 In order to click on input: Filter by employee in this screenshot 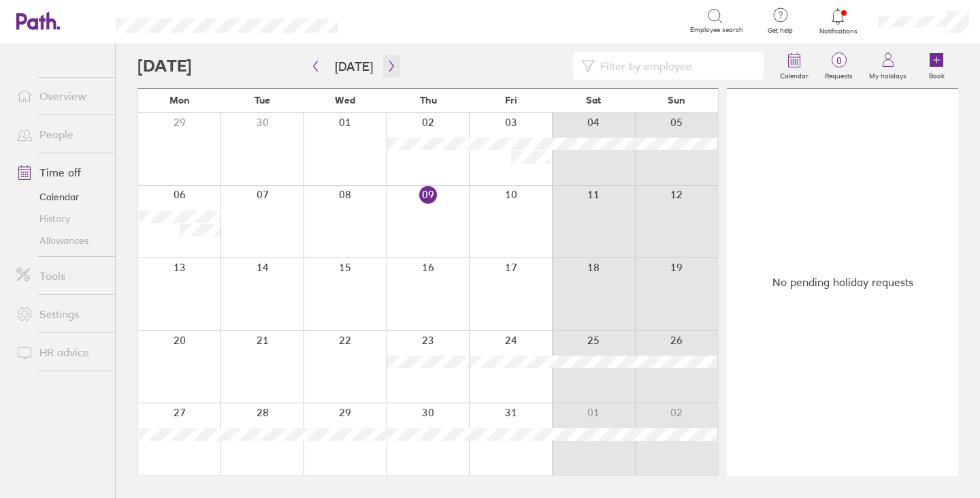, I will do `click(675, 66)`.